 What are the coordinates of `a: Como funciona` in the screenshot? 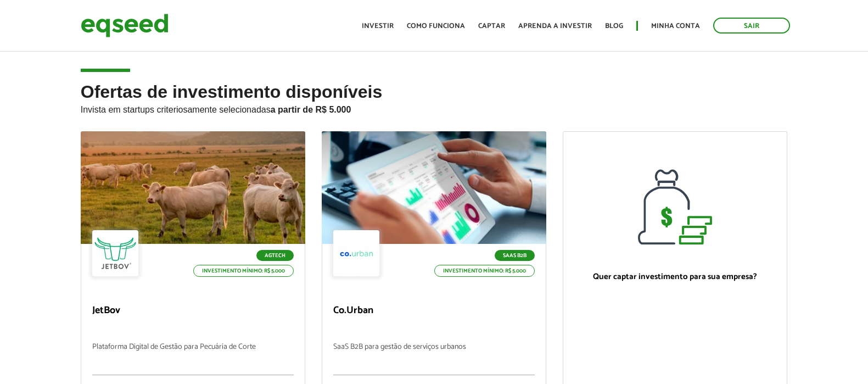 It's located at (436, 26).